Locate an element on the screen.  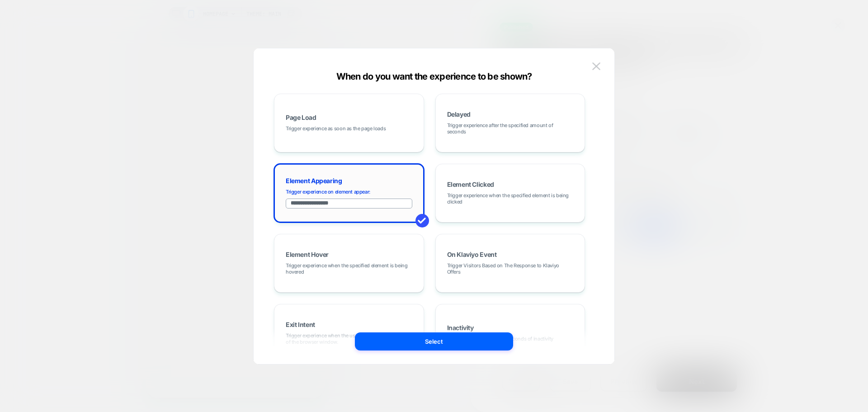
span: Trigger Visitors Based on The Response to Klaviyo Offers is located at coordinates (510, 268).